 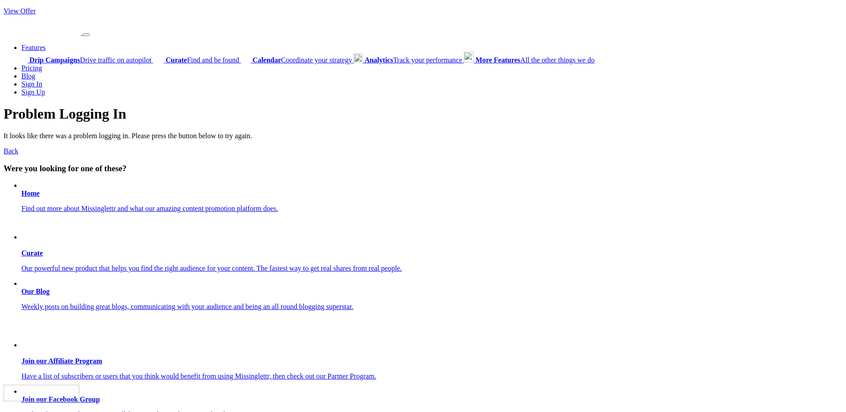 What do you see at coordinates (498, 60) in the screenshot?
I see `b: More Features` at bounding box center [498, 60].